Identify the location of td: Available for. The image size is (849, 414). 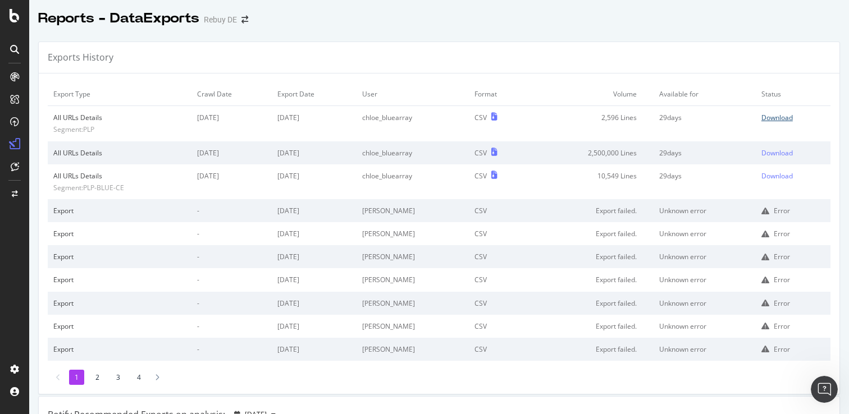
(705, 94).